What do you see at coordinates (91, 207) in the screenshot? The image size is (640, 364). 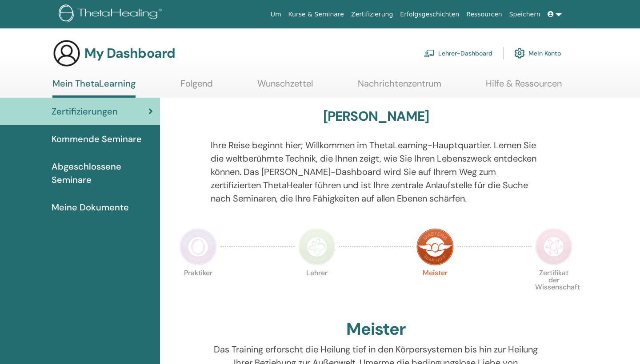 I see `span: Meine Dokumente` at bounding box center [91, 207].